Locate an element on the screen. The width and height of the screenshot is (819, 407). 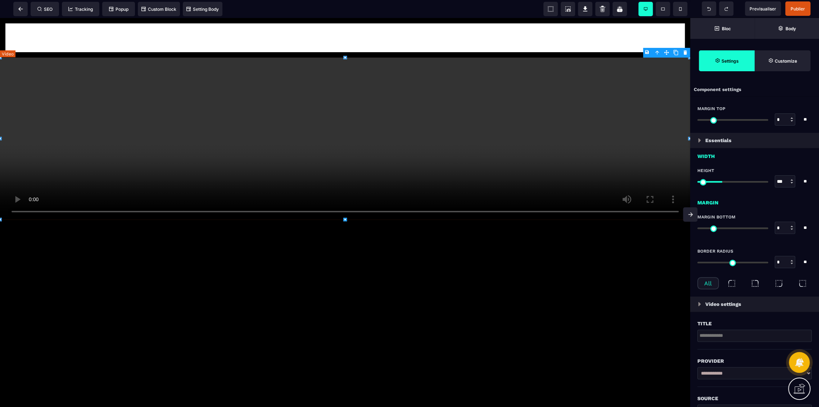
div: Provider is located at coordinates (754, 361).